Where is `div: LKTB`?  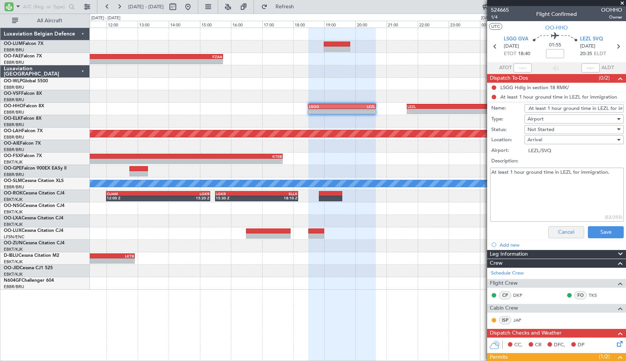
div: LKTB is located at coordinates (119, 256).